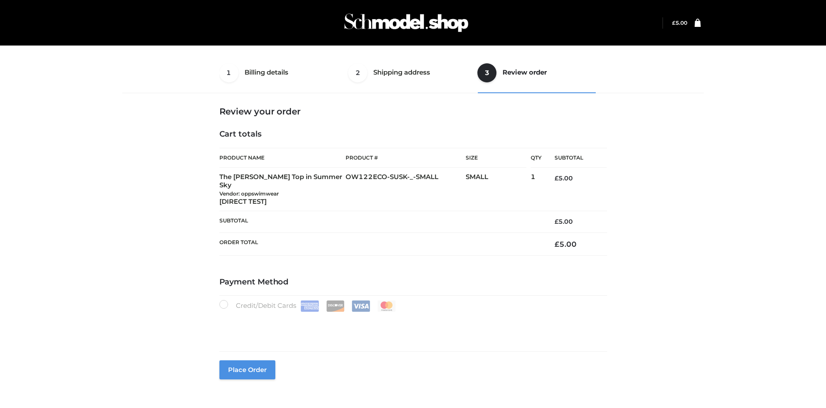 This screenshot has height=408, width=826. I want to click on th: Product #, so click(405, 158).